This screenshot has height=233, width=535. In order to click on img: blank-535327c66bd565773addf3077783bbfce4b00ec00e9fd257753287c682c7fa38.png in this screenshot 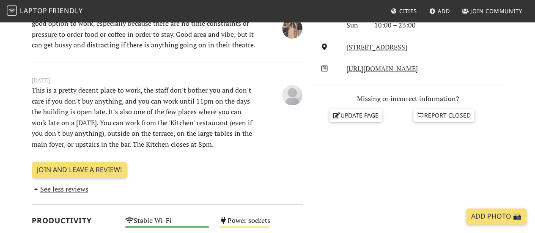, I will do `click(292, 95)`.